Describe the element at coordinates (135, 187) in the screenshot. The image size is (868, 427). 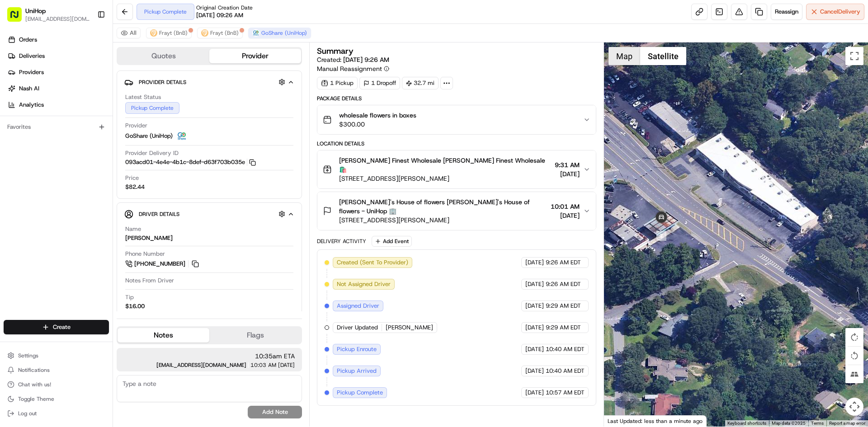
I see `span: $82.44` at that location.